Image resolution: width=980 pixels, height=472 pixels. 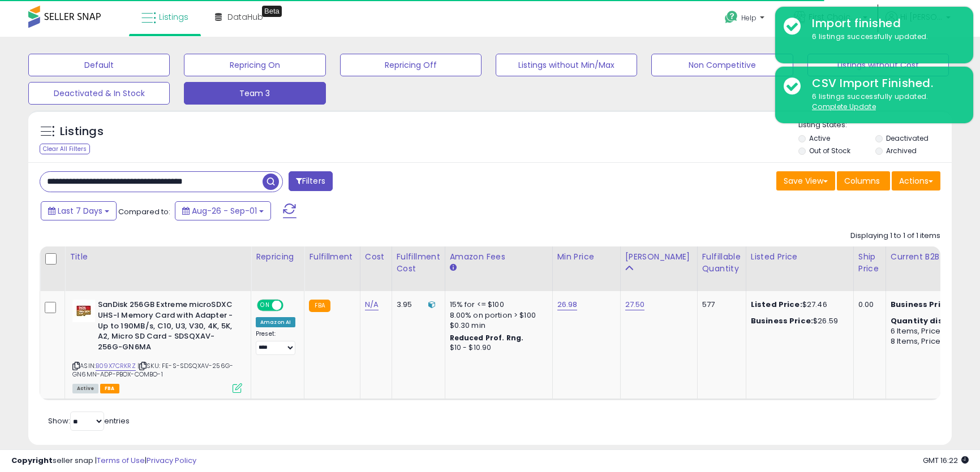 What do you see at coordinates (874, 125) in the screenshot?
I see `p: Listing States:` at bounding box center [874, 125].